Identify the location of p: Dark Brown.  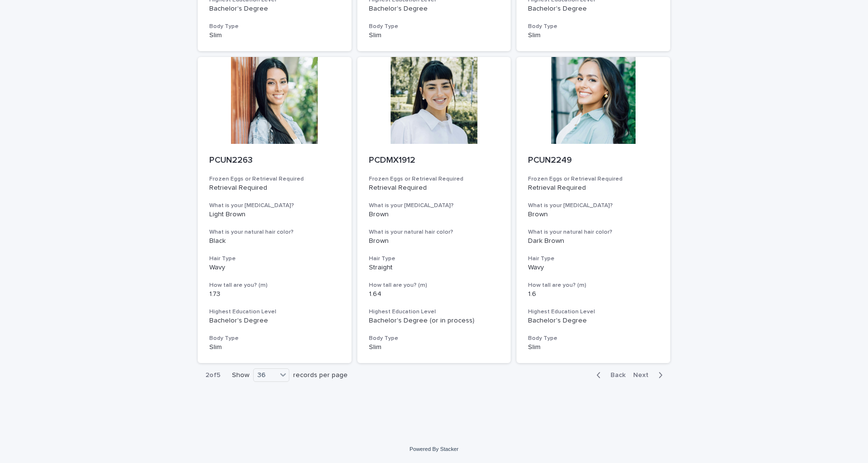
(593, 241).